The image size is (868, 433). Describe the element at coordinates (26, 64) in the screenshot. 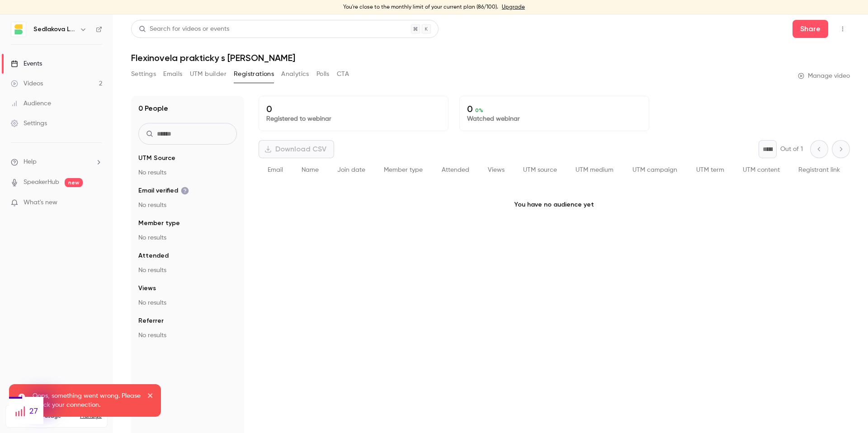

I see `div: Events` at that location.